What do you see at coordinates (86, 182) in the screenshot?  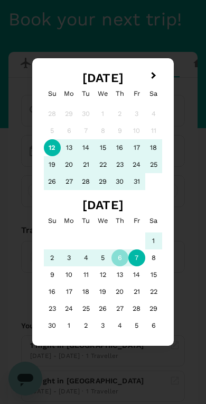 I see `div: Choose Tuesday, October 28th, 2025` at bounding box center [86, 182].